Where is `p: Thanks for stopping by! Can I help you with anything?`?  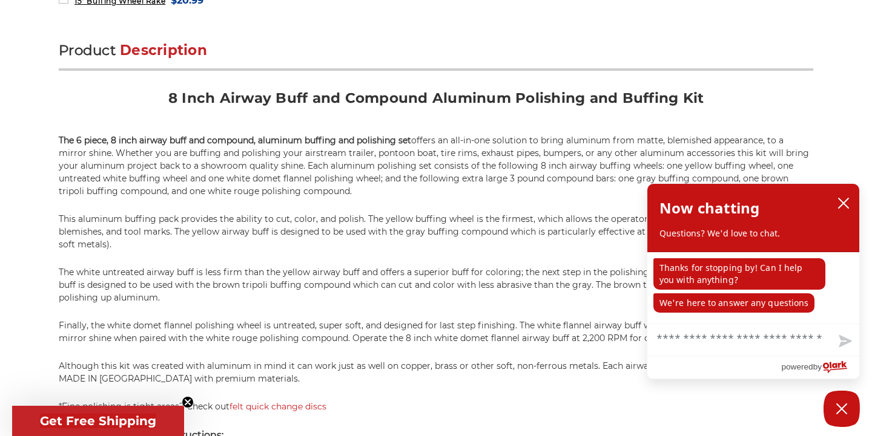 p: Thanks for stopping by! Can I help you with anything? is located at coordinates (739, 274).